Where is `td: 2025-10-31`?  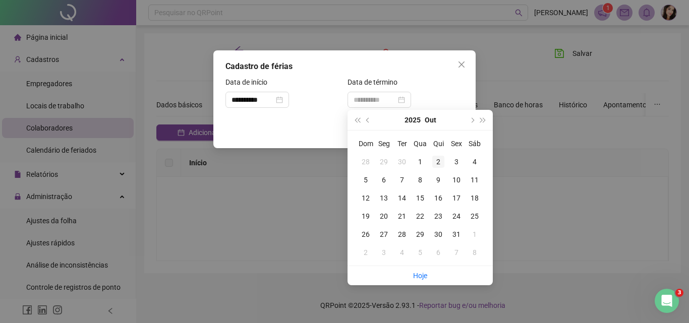 td: 2025-10-31 is located at coordinates (456, 235).